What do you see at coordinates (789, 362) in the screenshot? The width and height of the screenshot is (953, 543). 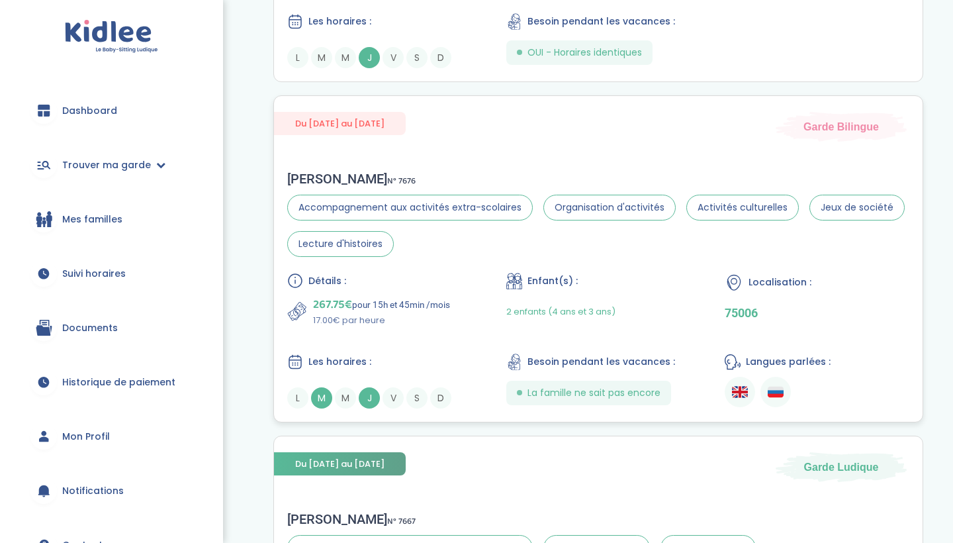 I see `span: Langues parlées :` at bounding box center [789, 362].